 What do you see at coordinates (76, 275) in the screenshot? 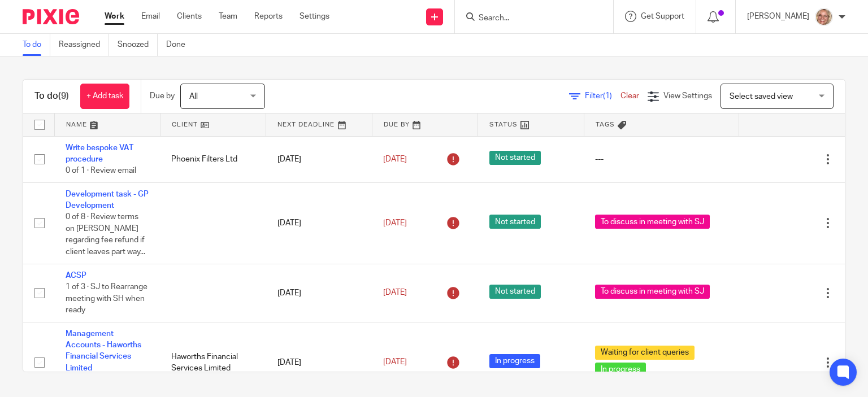
I see `a: ACSP` at bounding box center [76, 275].